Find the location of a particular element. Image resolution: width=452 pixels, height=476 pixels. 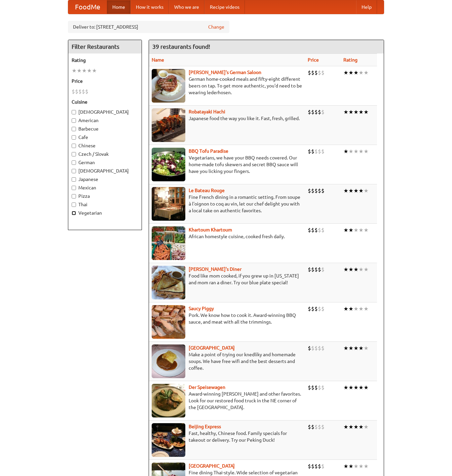

a: BBQ Tofu Paradise is located at coordinates (209, 151).